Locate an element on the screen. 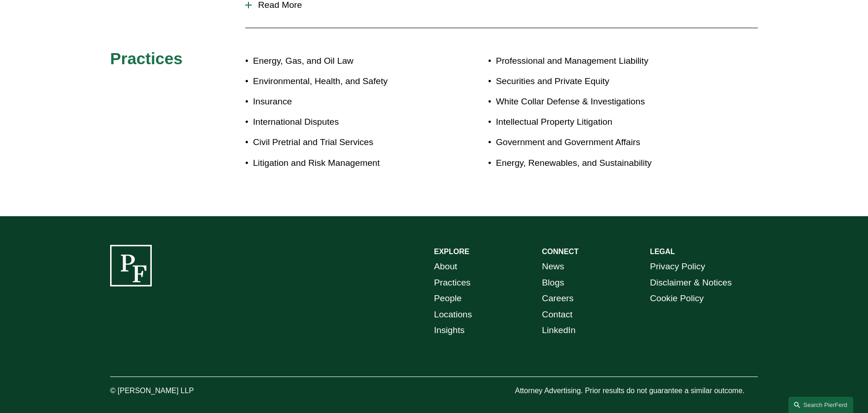  a: Privacy Policy is located at coordinates (677, 267).